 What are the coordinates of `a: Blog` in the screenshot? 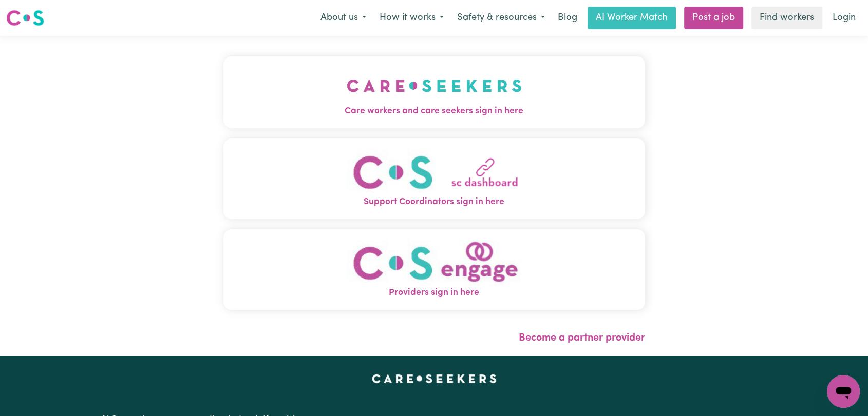 It's located at (567, 18).